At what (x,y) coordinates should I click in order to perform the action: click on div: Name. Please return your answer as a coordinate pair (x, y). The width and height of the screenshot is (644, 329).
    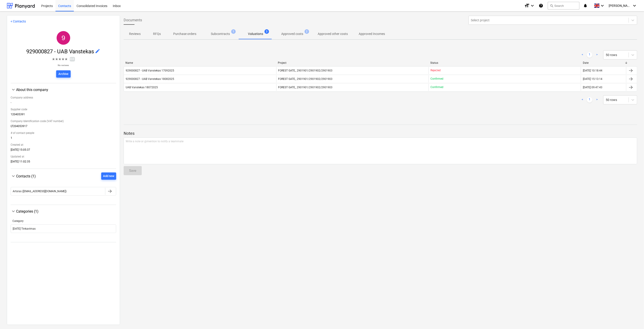
    Looking at the image, I should click on (200, 63).